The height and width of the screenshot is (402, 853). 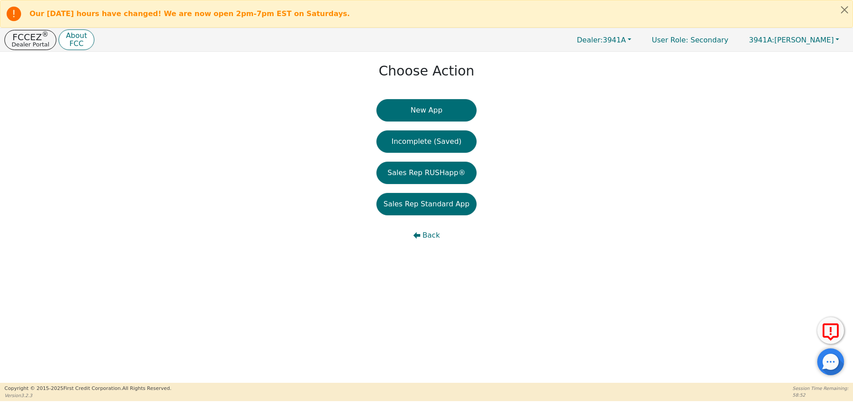 I want to click on button: Close alert, so click(x=845, y=9).